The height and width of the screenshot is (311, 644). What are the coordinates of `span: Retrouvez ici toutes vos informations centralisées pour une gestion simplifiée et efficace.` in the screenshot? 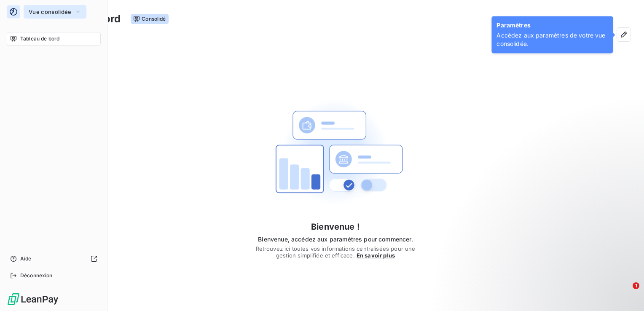 It's located at (335, 252).